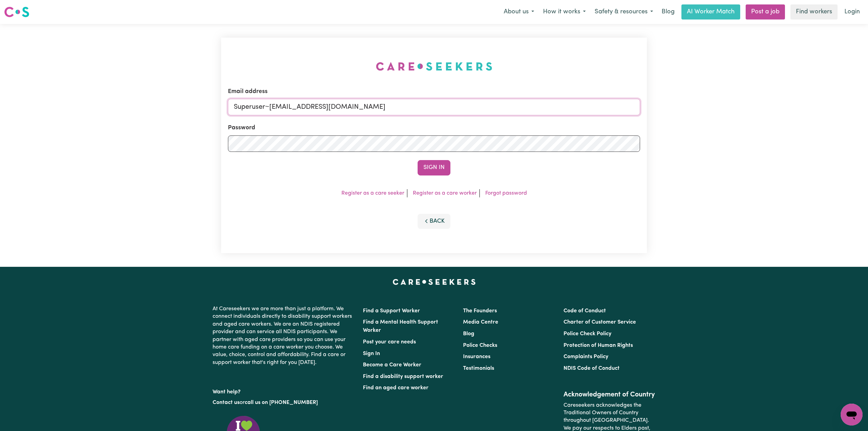 This screenshot has height=431, width=868. Describe the element at coordinates (444, 193) in the screenshot. I see `a: Register as a care worker` at that location.